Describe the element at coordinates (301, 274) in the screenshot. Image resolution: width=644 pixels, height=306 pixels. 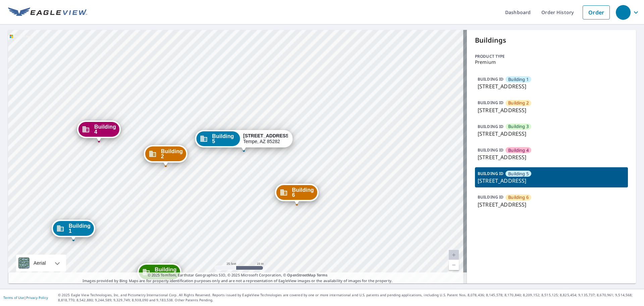
I see `a: OpenStreetMap` at that location.